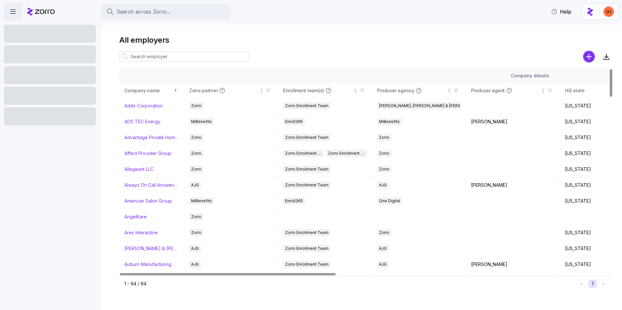 The image size is (622, 310). Describe the element at coordinates (142, 122) in the screenshot. I see `a: ADS TEC Energy` at that location.